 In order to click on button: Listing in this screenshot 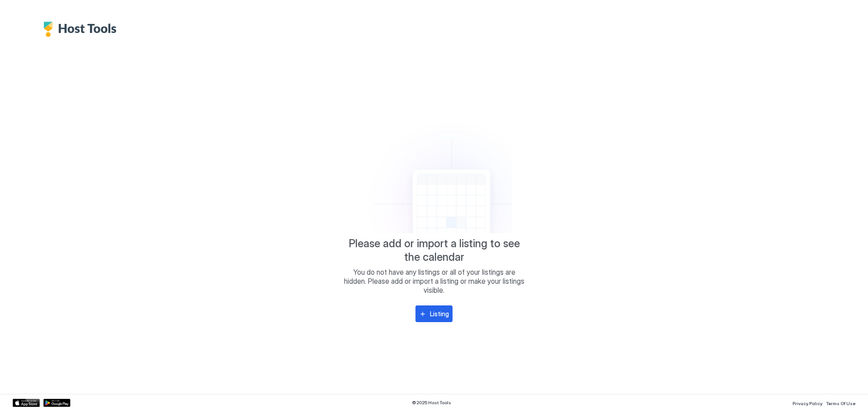, I will do `click(434, 314)`.